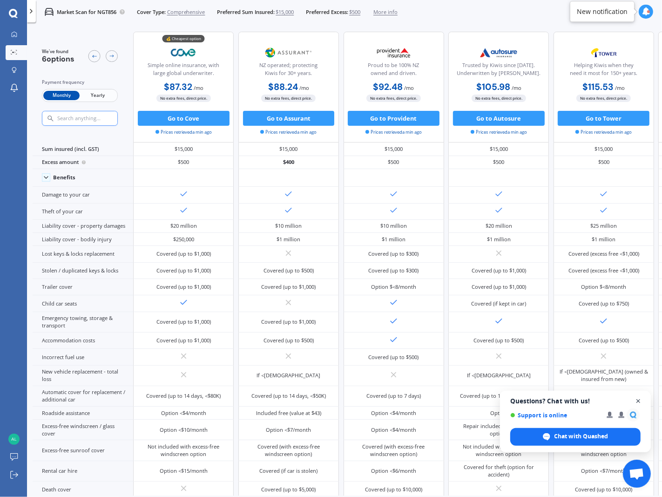 This screenshot has height=497, width=662. I want to click on div: Option <$15/month, so click(184, 471).